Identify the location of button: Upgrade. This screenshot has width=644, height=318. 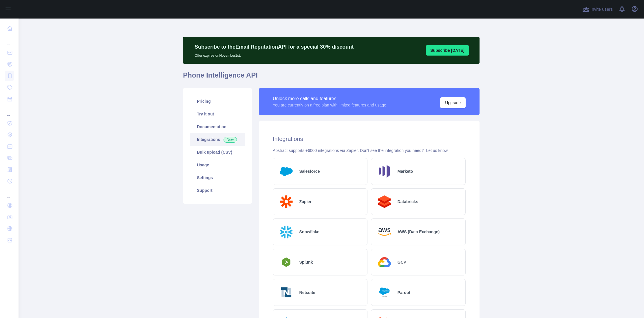
(453, 103).